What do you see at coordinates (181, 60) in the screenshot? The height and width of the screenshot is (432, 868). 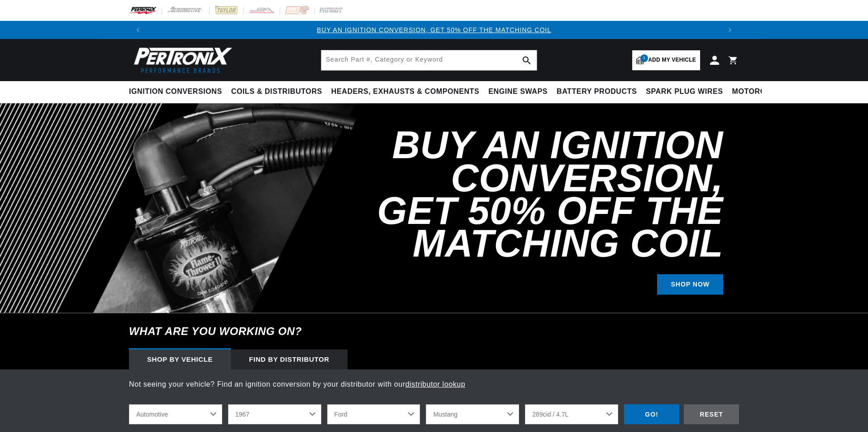 I see `img: Pertronix` at bounding box center [181, 60].